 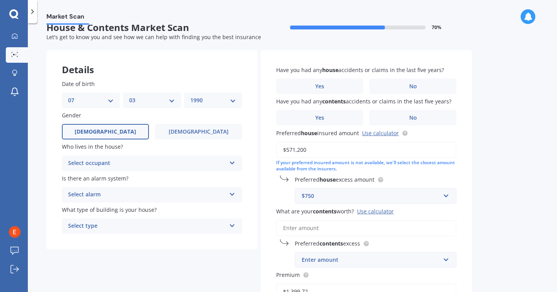 What do you see at coordinates (288, 274) in the screenshot?
I see `span: Premium` at bounding box center [288, 274].